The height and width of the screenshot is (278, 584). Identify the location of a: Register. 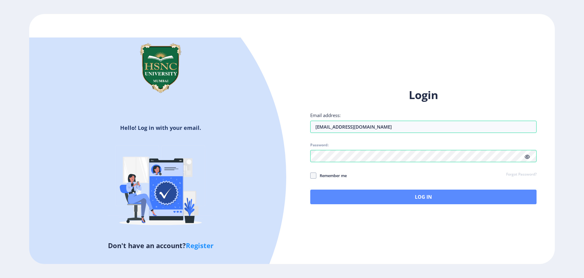
(200, 245).